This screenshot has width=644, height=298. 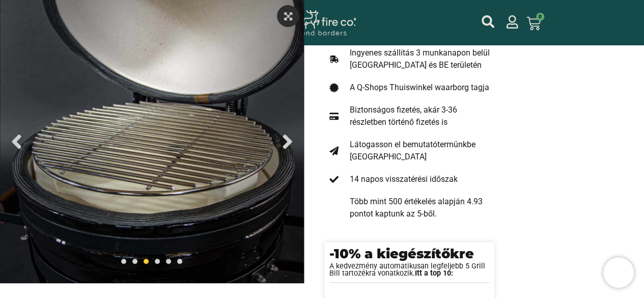 What do you see at coordinates (410, 253) in the screenshot?
I see `h2: -10% a kiegészítőkre` at bounding box center [410, 253].